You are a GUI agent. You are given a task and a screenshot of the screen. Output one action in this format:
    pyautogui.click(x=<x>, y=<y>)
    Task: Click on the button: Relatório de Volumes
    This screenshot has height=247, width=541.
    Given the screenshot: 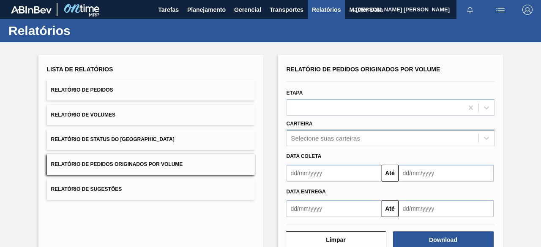 What is the action you would take?
    pyautogui.click(x=151, y=115)
    